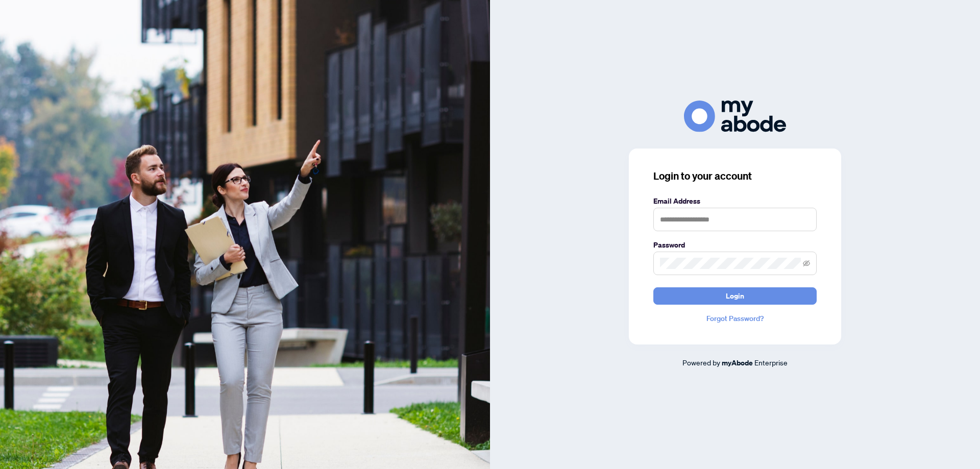 The width and height of the screenshot is (980, 469). I want to click on button: Login, so click(735, 296).